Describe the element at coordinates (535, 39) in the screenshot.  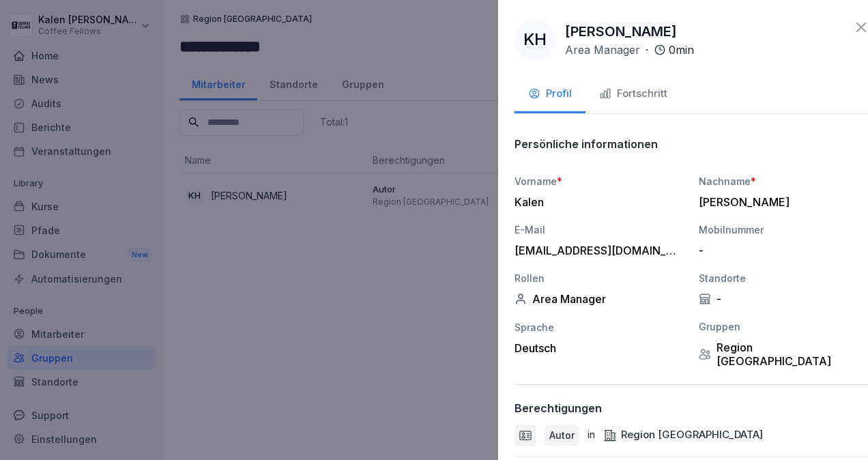
I see `div: KH` at that location.